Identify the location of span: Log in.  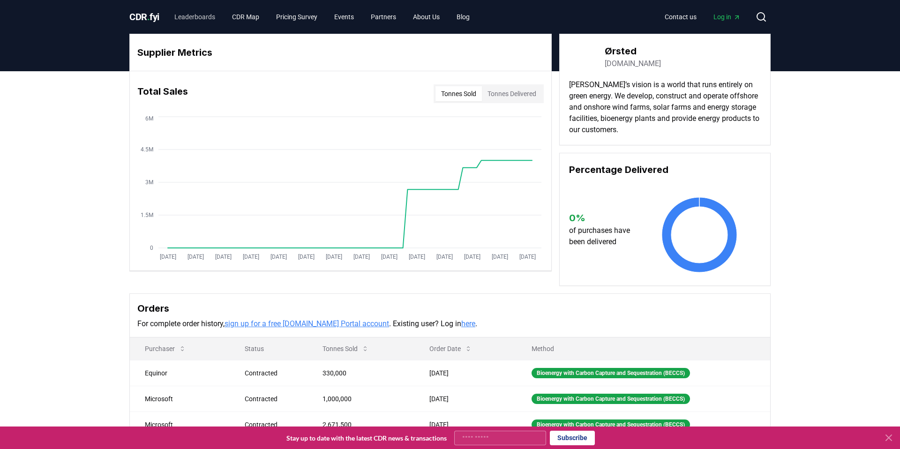
(727, 17).